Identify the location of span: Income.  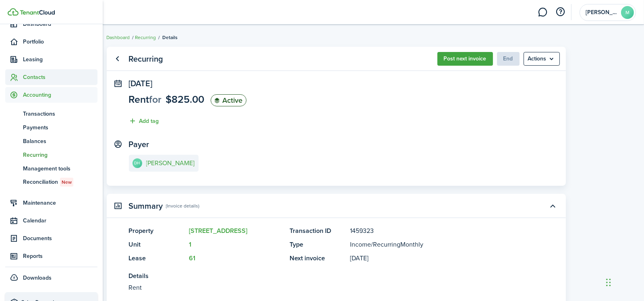
(361, 244).